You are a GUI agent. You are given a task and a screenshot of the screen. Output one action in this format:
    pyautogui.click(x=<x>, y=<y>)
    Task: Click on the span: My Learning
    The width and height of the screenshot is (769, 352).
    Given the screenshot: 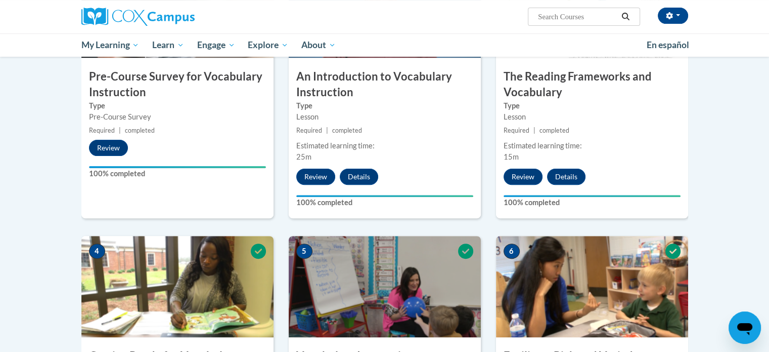 What is the action you would take?
    pyautogui.click(x=110, y=45)
    